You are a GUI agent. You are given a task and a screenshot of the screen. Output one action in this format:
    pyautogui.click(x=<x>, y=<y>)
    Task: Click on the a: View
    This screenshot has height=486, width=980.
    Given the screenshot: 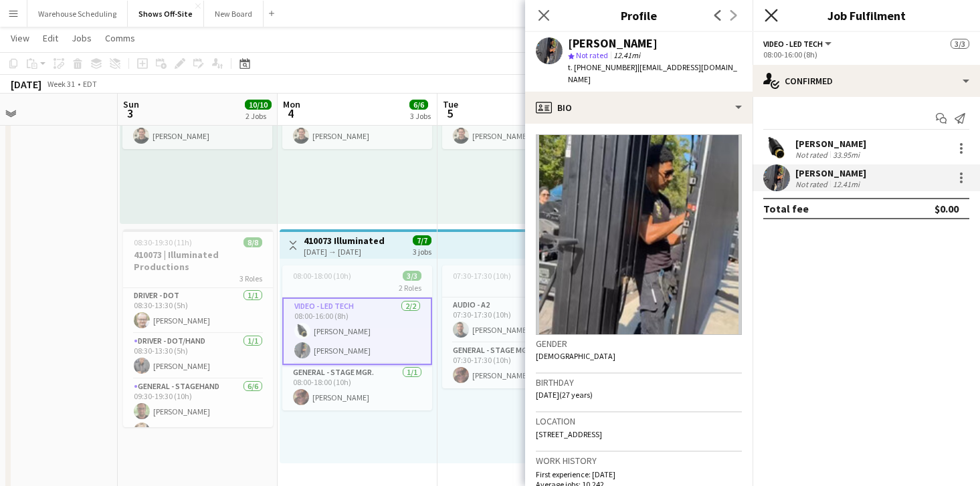 What is the action you would take?
    pyautogui.click(x=20, y=38)
    